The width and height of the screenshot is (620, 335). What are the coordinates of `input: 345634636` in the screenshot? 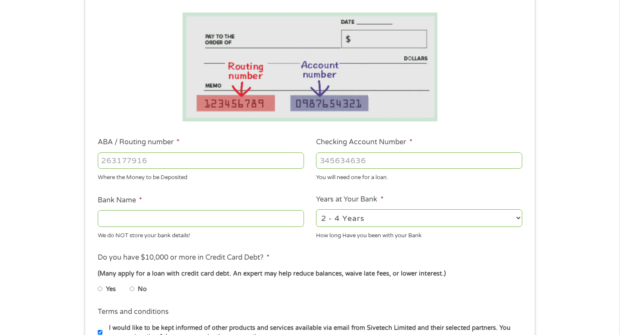 It's located at (419, 161).